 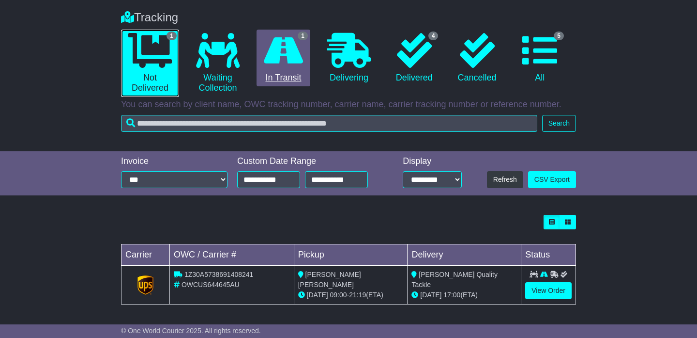 What do you see at coordinates (549, 290) in the screenshot?
I see `a: View Order` at bounding box center [549, 290].